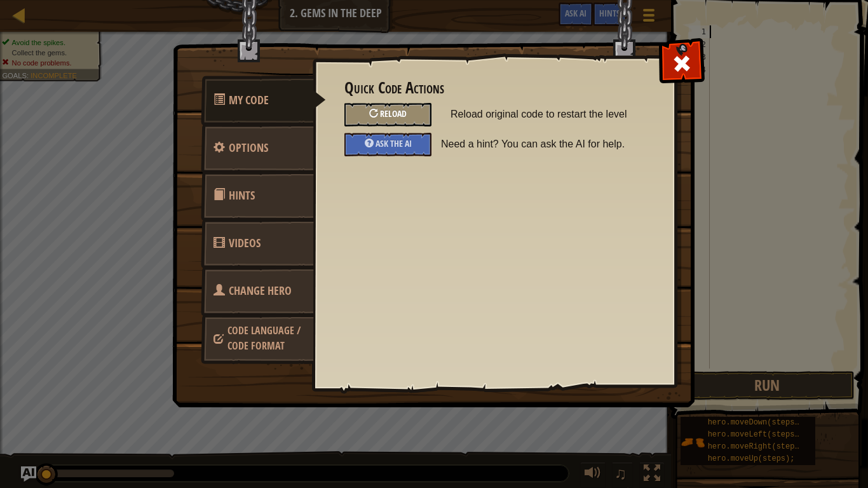 The image size is (868, 488). Describe the element at coordinates (241, 195) in the screenshot. I see `span: Hints` at that location.